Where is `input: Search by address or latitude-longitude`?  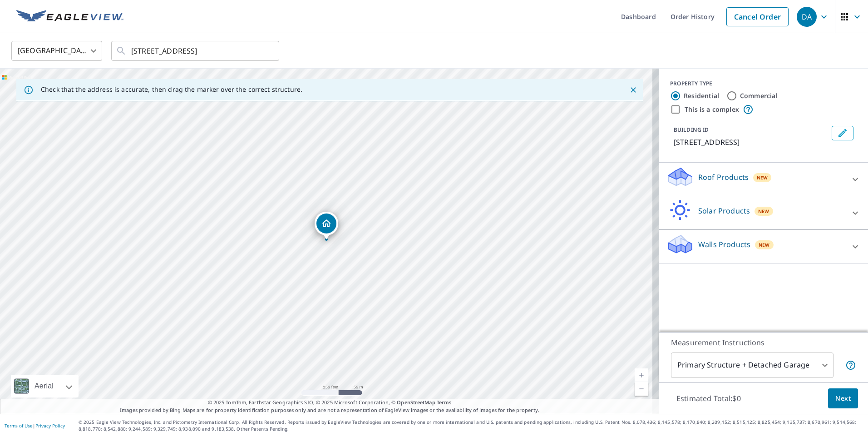 input: Search by address or latitude-longitude is located at coordinates (196, 51).